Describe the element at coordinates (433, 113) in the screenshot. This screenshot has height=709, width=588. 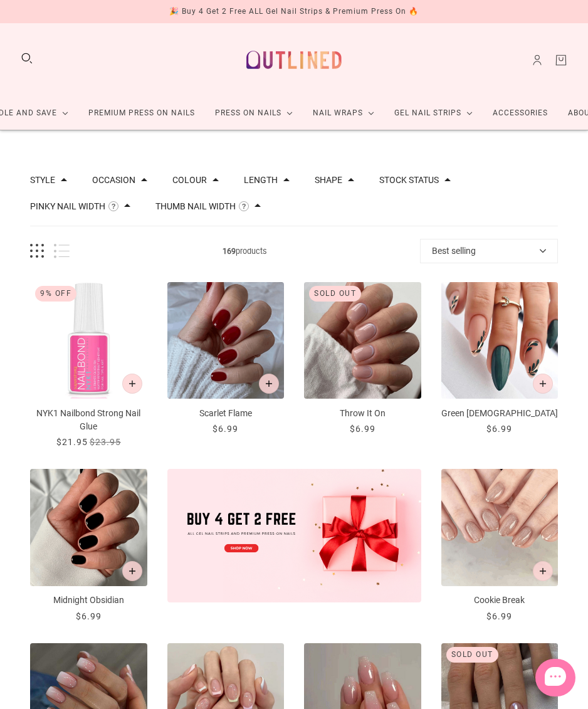
I see `a: Gel Nail Strips` at that location.